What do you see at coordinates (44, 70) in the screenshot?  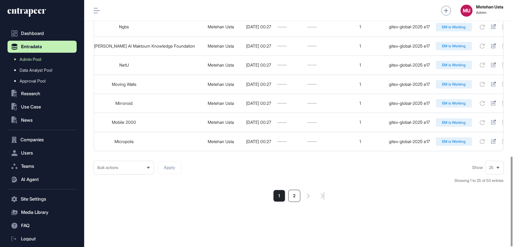 I see `a: Data Analyst Pool` at bounding box center [44, 70].